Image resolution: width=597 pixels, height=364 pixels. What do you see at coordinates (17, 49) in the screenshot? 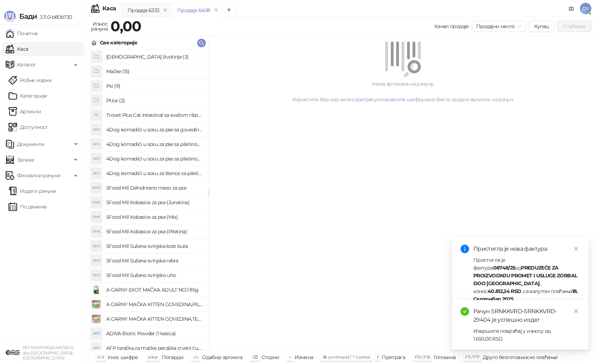
I see `a: Каса` at bounding box center [17, 49].